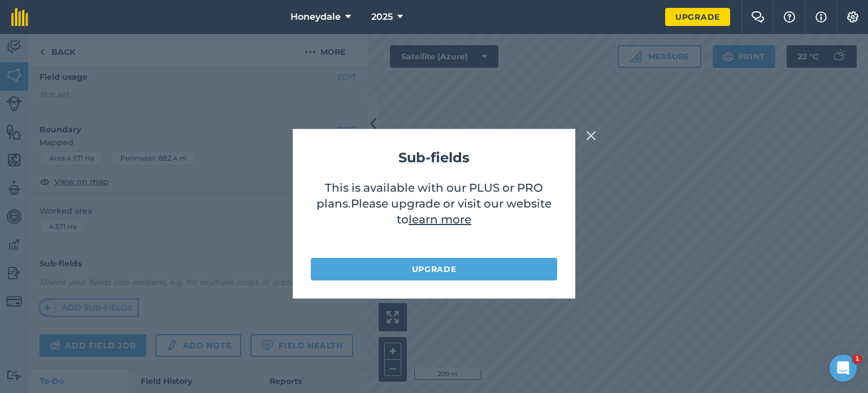  I want to click on img: svg+xml;base64,PHN2ZyB4bWxucz0iaHR0cDovL3d3dy53My5vcmcvMjAwMC9zdmciIHdpZHRoPSIyMiIgaGVpZ2h0PSIzMC..., so click(591, 135).